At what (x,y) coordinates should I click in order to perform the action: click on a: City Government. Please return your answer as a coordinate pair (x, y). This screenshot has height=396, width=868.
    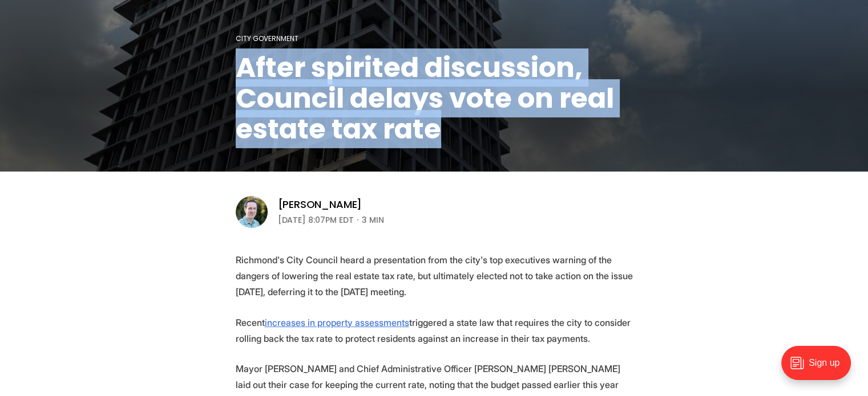
    Looking at the image, I should click on (267, 38).